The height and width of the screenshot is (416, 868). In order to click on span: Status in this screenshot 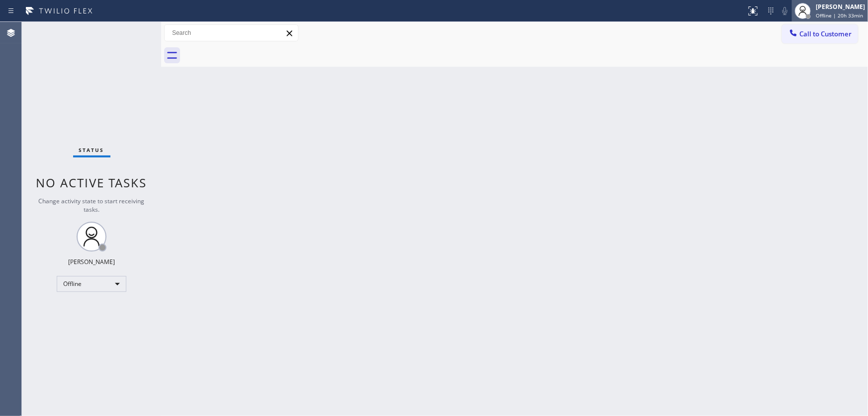, I will do `click(92, 150)`.